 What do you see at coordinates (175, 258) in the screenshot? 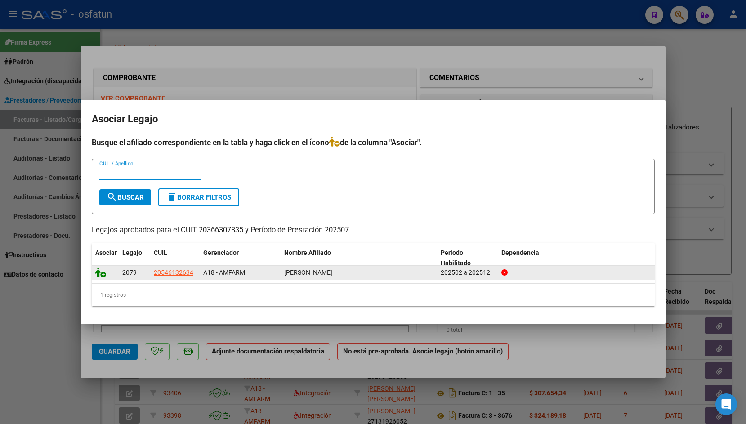
I see `datatable-header-cell: CUIL` at bounding box center [175, 258].